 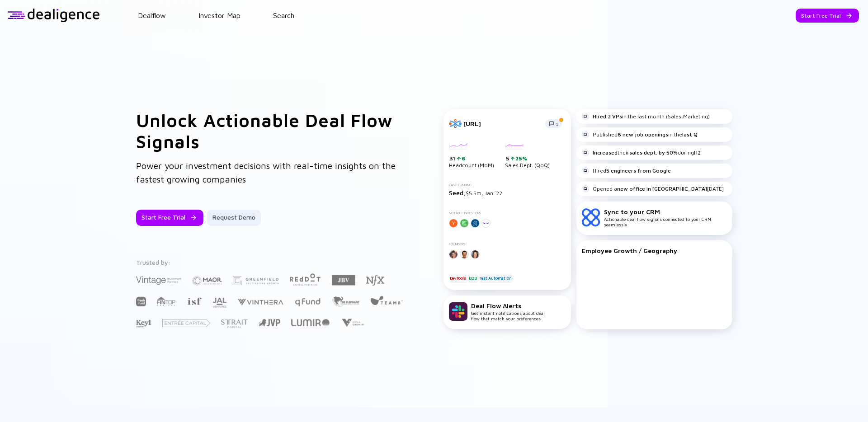 I want to click on div: Last Funding, so click(x=507, y=185).